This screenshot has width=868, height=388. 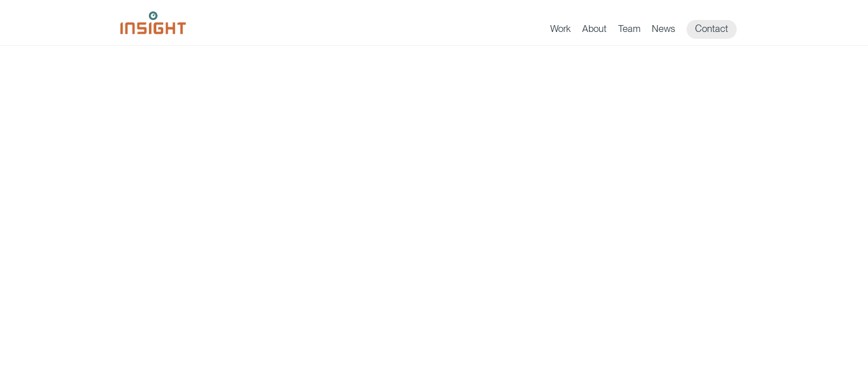 I want to click on a: Work, so click(x=561, y=31).